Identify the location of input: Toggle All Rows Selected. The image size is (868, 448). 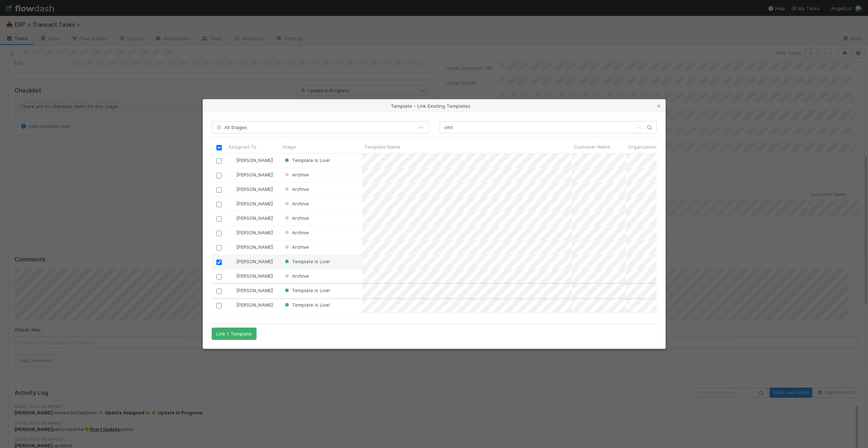
(219, 148).